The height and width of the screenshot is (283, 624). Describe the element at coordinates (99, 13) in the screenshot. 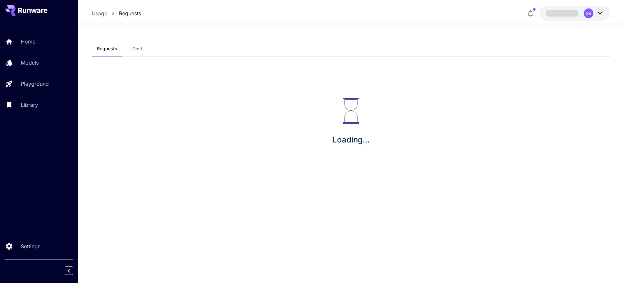

I see `p: Usage` at that location.